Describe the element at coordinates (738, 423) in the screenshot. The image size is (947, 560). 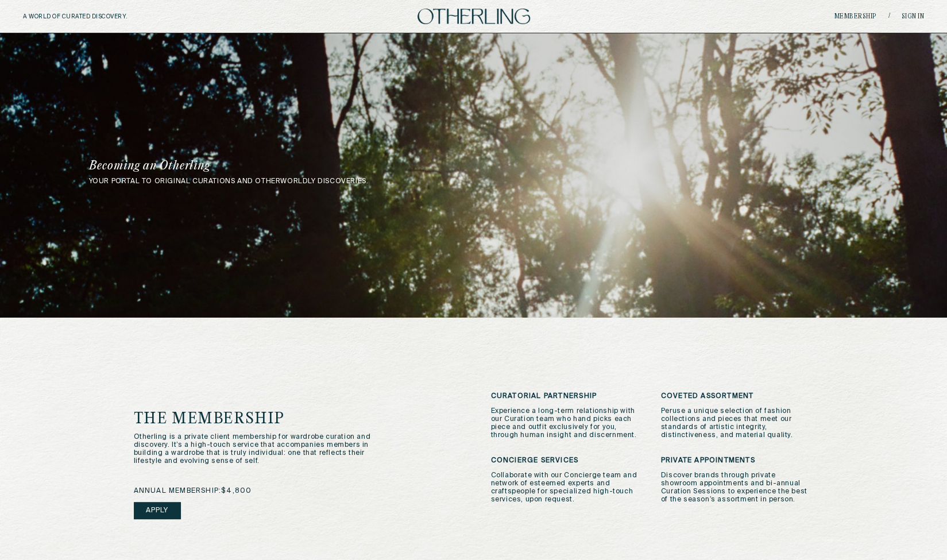
I see `p: Peruse a unique selection of fashion collections and pieces that meet our standards of artistic i...` at that location.